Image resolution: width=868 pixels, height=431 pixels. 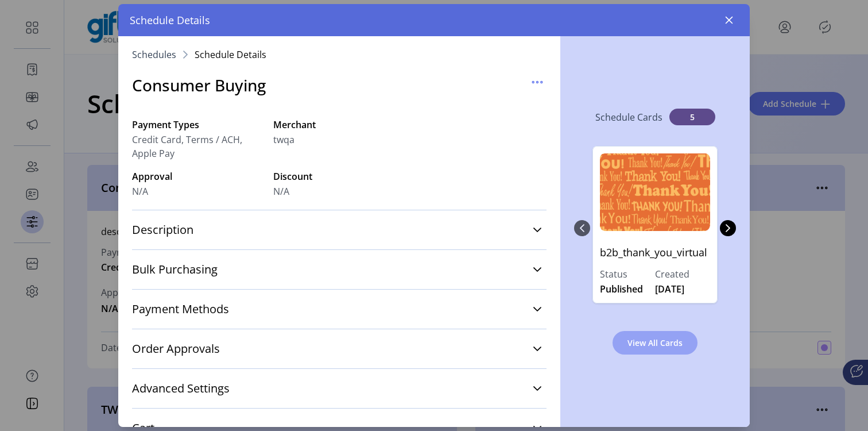 I want to click on p: b2b_thank_you_virtual, so click(x=655, y=252).